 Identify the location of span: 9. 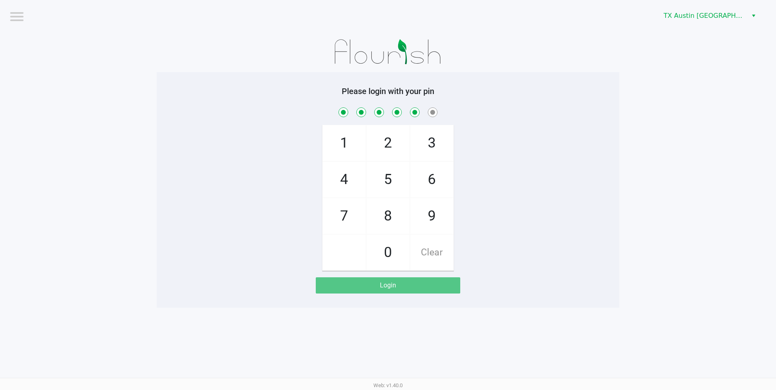
(432, 216).